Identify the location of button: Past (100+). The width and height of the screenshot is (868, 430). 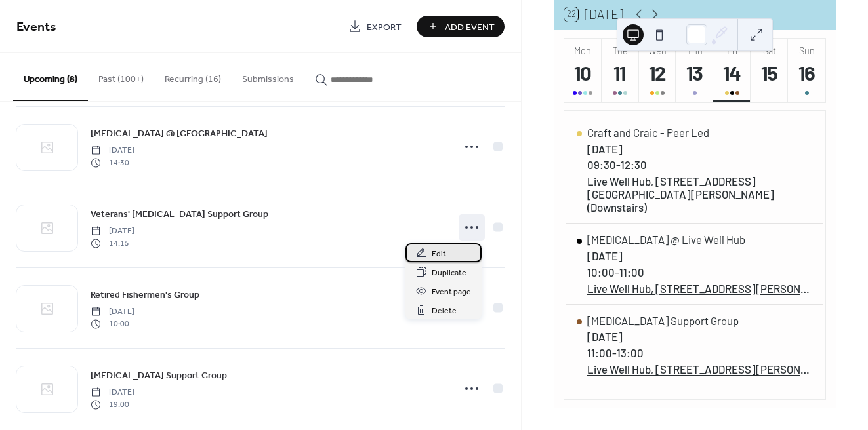
(120, 76).